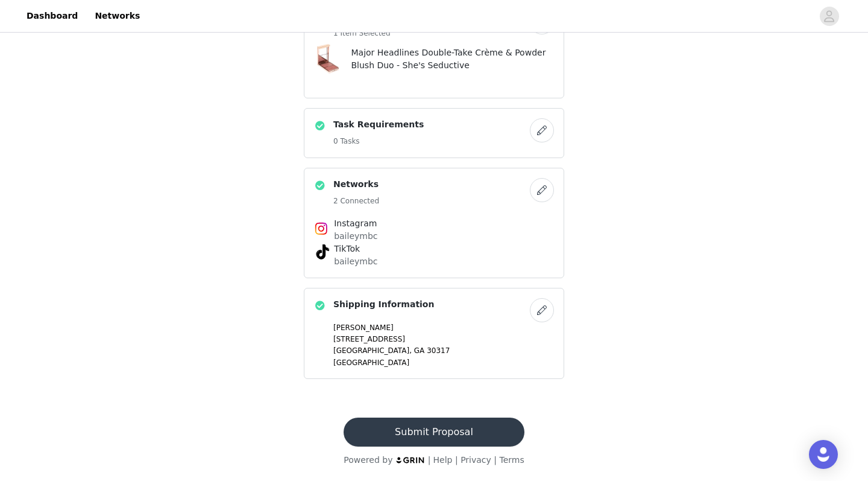 The width and height of the screenshot is (868, 481). What do you see at coordinates (356, 201) in the screenshot?
I see `h5: 2 Connected` at bounding box center [356, 201].